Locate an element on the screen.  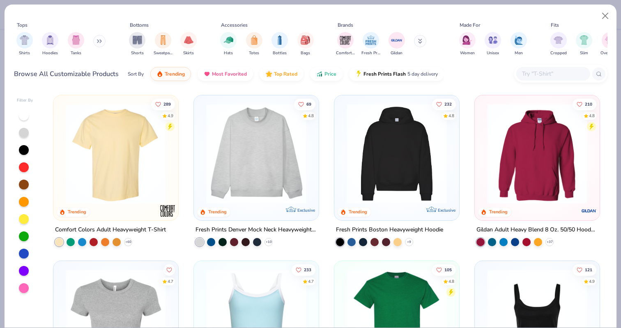
img: d4a37e75-5f2b-4aef-9a6e-23330c63bbc0 is located at coordinates (505, 154).